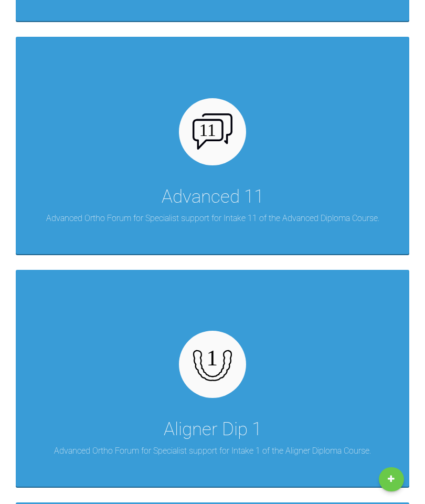 The image size is (425, 504). What do you see at coordinates (212, 378) in the screenshot?
I see `a: Aligner Dip 1Advanced Ortho Forum for Specialist support for Intake 1 of the Aligner Diploma Course.` at bounding box center [212, 378].